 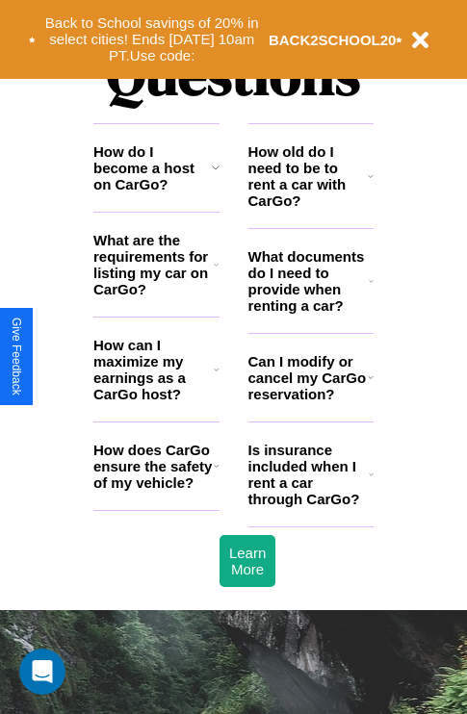 What do you see at coordinates (308, 176) in the screenshot?
I see `h3: How old do I need to be to rent a car with CarGo?` at bounding box center [308, 176].